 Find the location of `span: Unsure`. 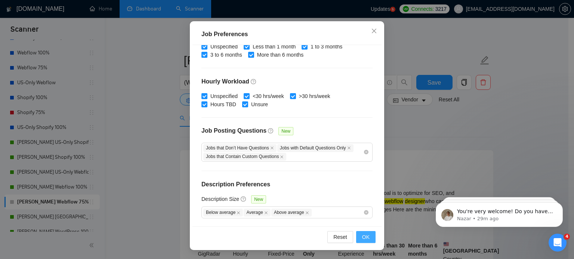

span: Unsure is located at coordinates (259, 105).